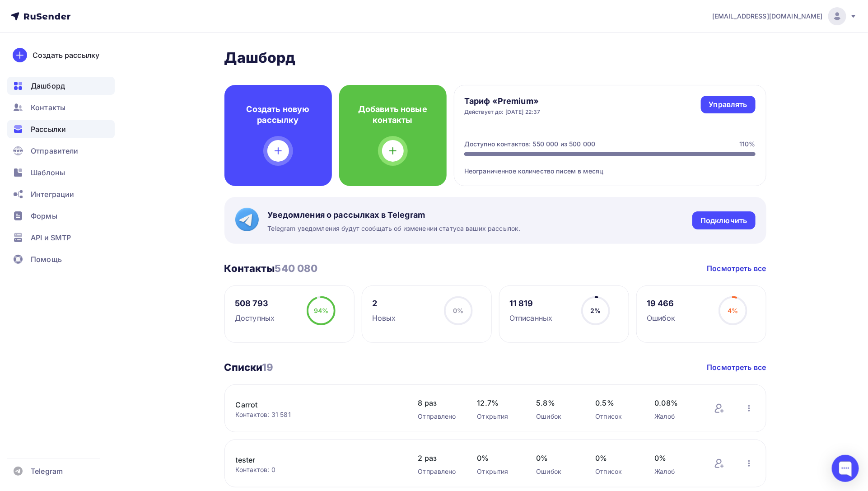 Image resolution: width=868 pixels, height=491 pixels. Describe the element at coordinates (661, 304) in the screenshot. I see `div: 19 466` at that location.